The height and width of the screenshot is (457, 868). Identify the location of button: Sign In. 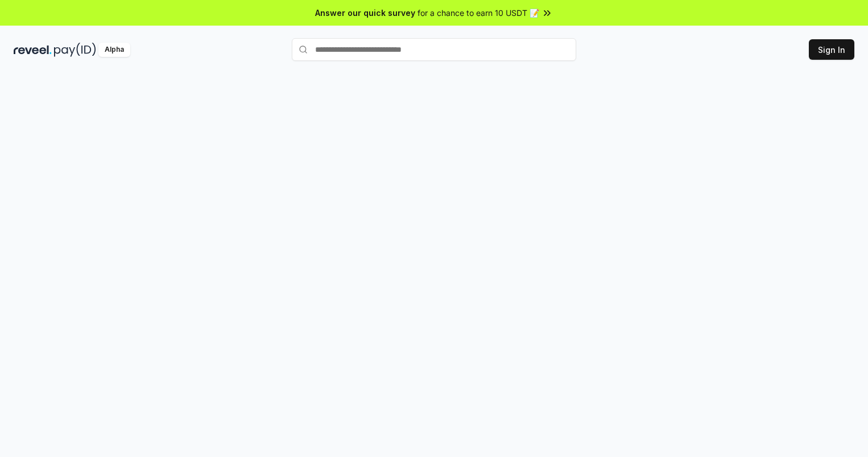
(832, 50).